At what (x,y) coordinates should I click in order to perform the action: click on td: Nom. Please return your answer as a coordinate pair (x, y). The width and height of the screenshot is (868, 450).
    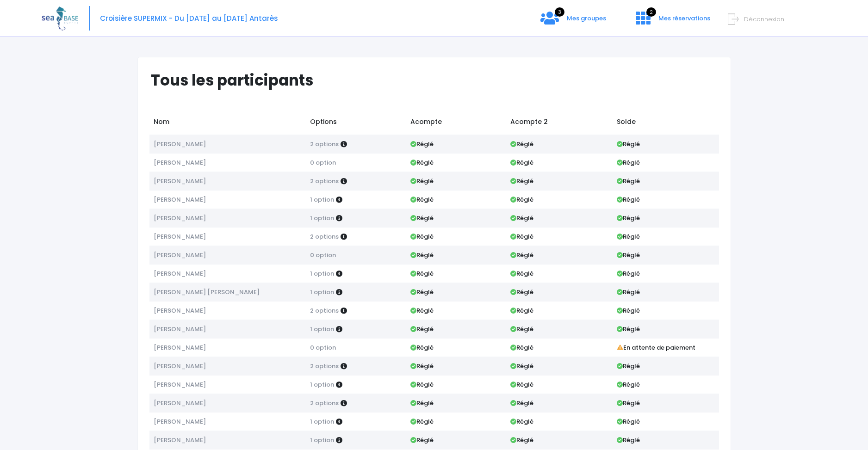
    Looking at the image, I should click on (227, 123).